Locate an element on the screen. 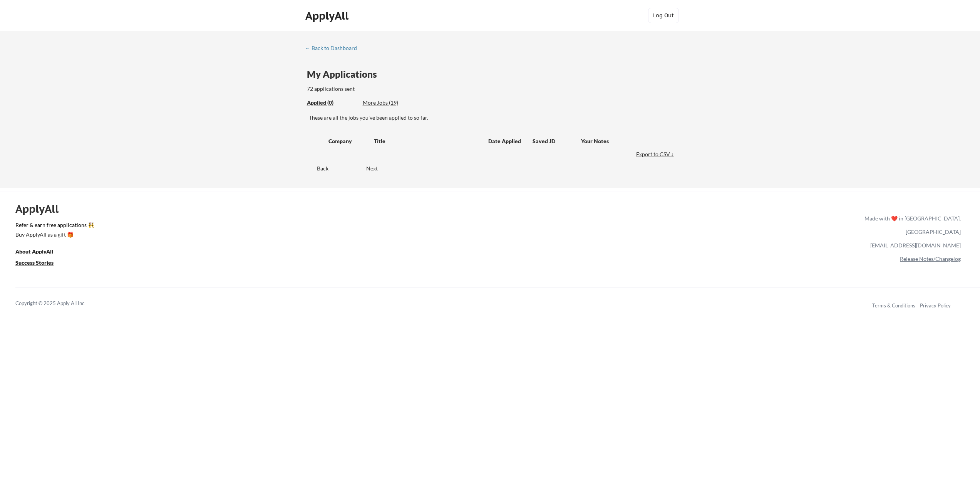 The height and width of the screenshot is (489, 980). div: Next is located at coordinates (376, 169).